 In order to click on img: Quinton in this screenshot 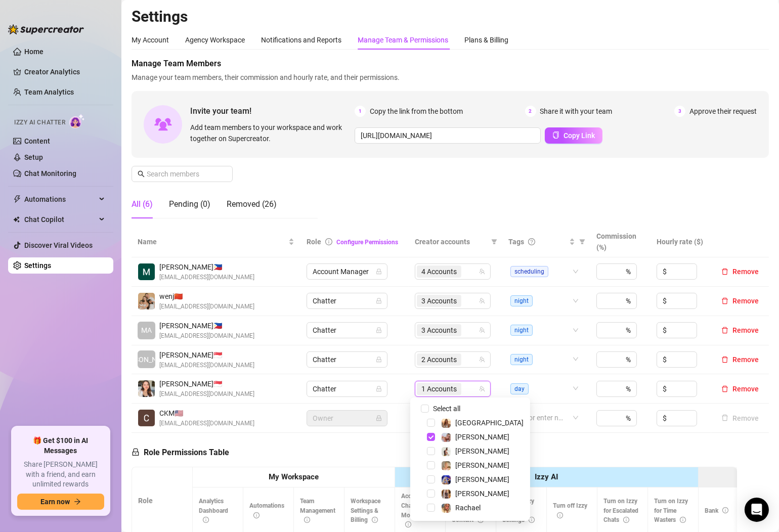, I will do `click(446, 452)`.